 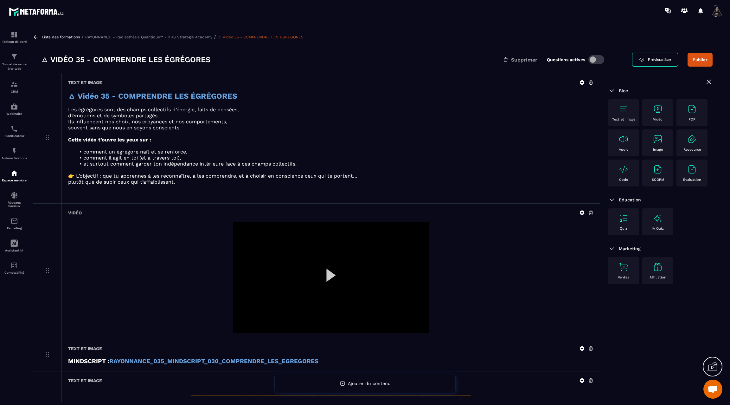 What do you see at coordinates (214, 361) in the screenshot?
I see `strong: RAYONNANCE_035_MINDSCRIPT_030_COMPRENDRE_LES_EGREGORES` at bounding box center [214, 361].